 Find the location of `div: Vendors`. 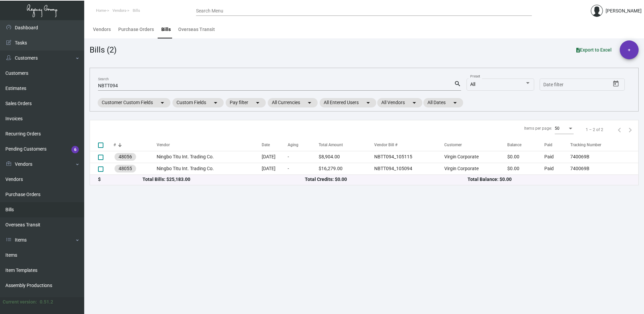

div: Vendors is located at coordinates (102, 29).